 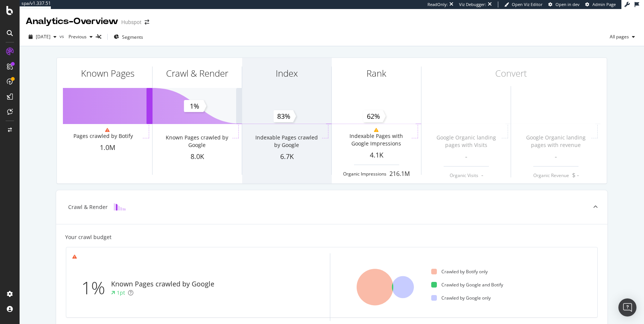 What do you see at coordinates (364, 174) in the screenshot?
I see `div: Organic Impressions` at bounding box center [364, 174].